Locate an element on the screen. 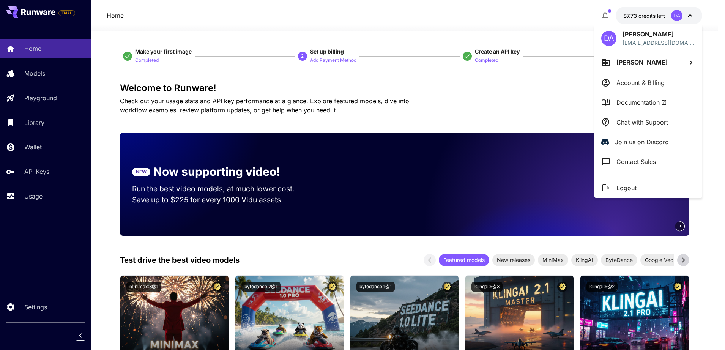 The width and height of the screenshot is (725, 350). span: Documentation is located at coordinates (642, 103).